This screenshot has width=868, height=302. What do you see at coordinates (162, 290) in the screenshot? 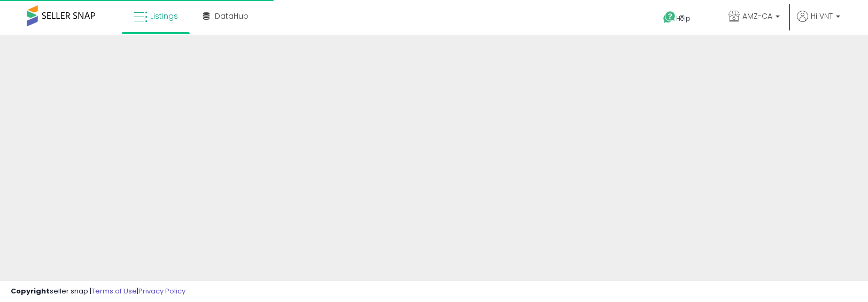
I see `a: Privacy Policy` at bounding box center [162, 290].